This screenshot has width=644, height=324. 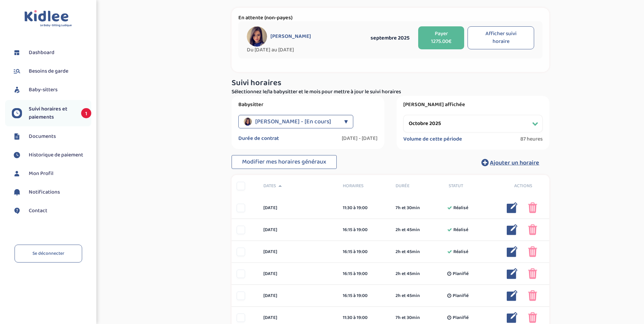 I want to click on label: Babysitter, so click(x=308, y=104).